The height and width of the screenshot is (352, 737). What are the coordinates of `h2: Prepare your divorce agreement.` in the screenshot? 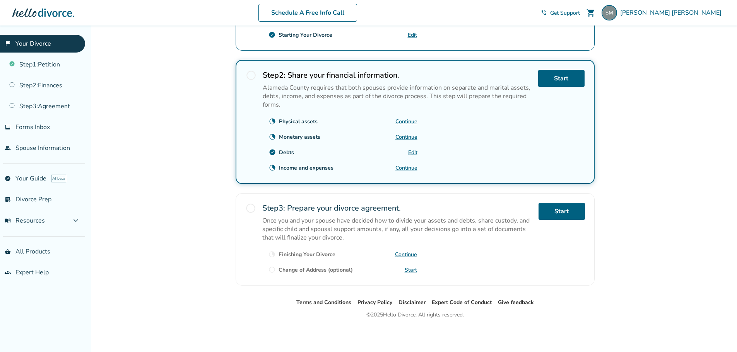 It's located at (397, 208).